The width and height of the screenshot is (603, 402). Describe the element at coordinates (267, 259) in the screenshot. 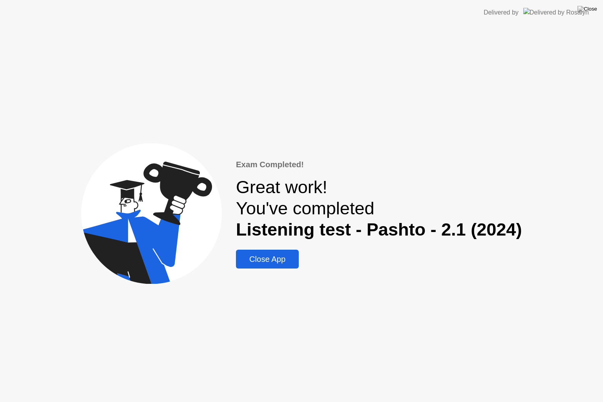

I see `div: Close App` at that location.